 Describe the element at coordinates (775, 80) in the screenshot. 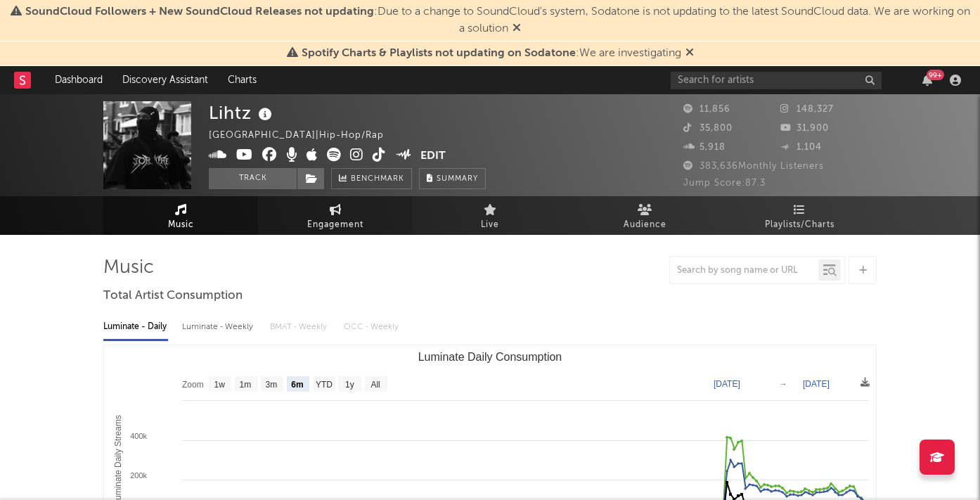

I see `input: Search for artists` at that location.